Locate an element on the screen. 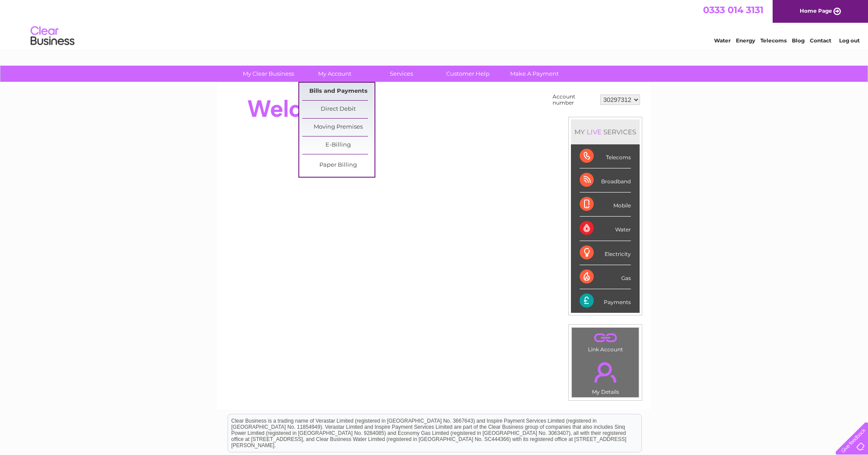 This screenshot has height=455, width=868. td: My Details is located at coordinates (605, 376).